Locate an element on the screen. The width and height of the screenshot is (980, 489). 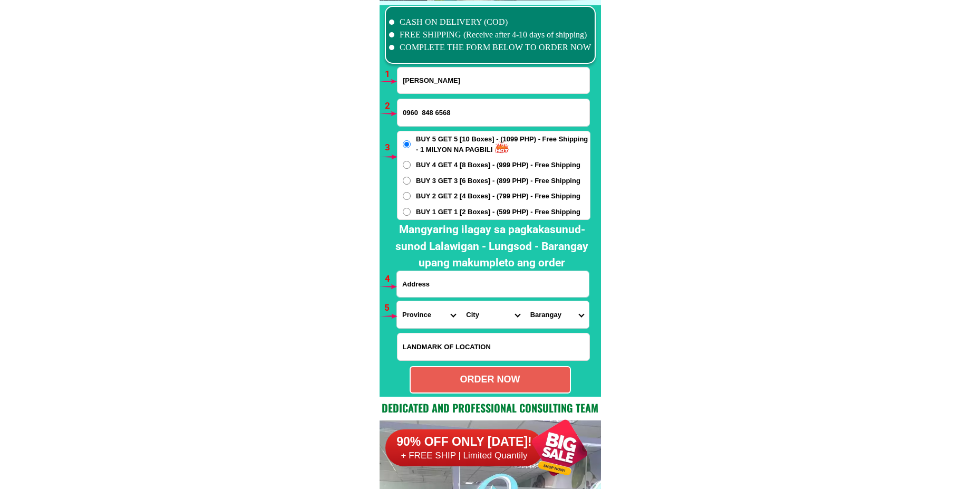
span: BUY 4 GET 4 [8 Boxes] - (999 PHP) - Free Shipping is located at coordinates (498, 165).